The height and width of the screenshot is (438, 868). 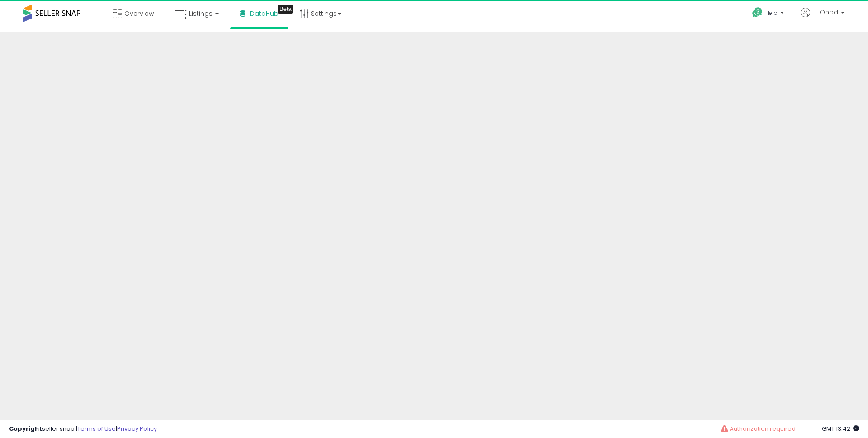 I want to click on span: Help, so click(x=772, y=13).